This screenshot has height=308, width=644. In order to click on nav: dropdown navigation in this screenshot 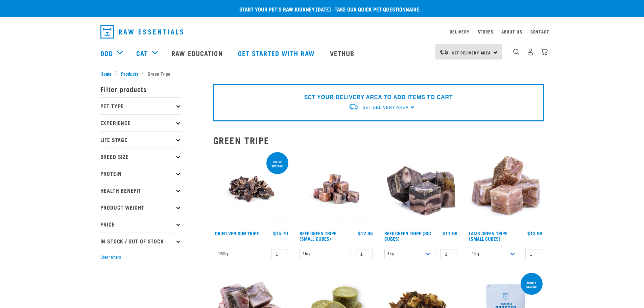, I will do `click(322, 32)`.